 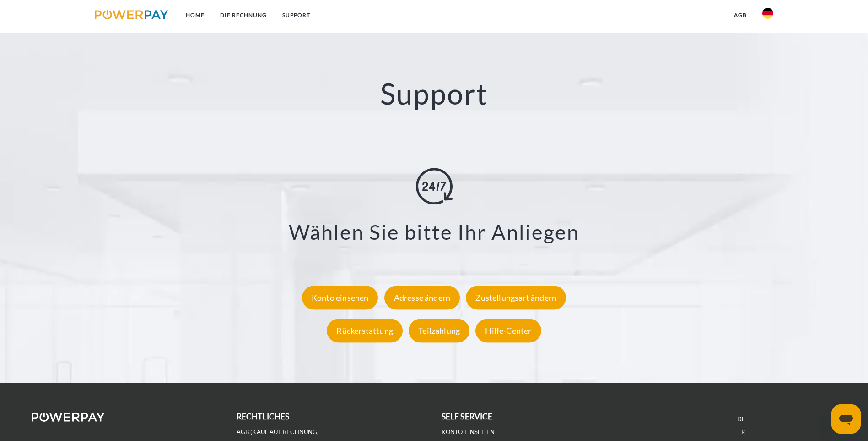 What do you see at coordinates (768, 13) in the screenshot?
I see `img: de` at bounding box center [768, 13].